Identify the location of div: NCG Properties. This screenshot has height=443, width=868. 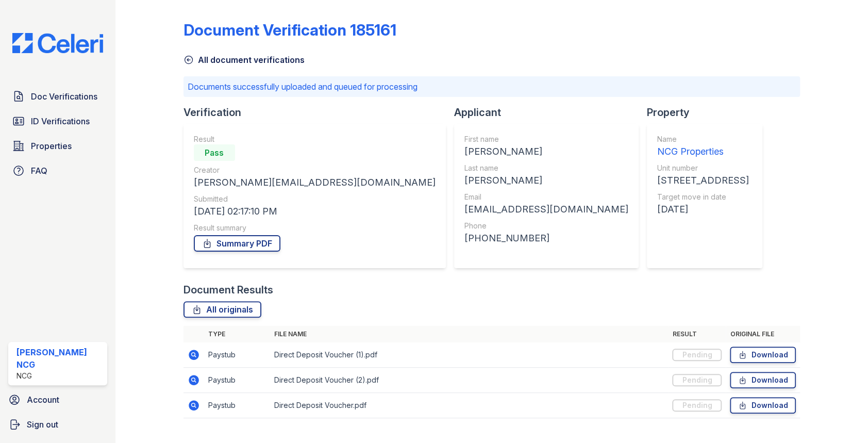
(703, 151).